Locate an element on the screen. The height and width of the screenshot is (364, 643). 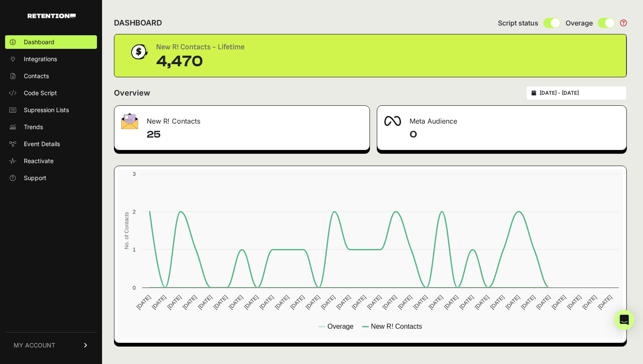
a: Contacts is located at coordinates (51, 76).